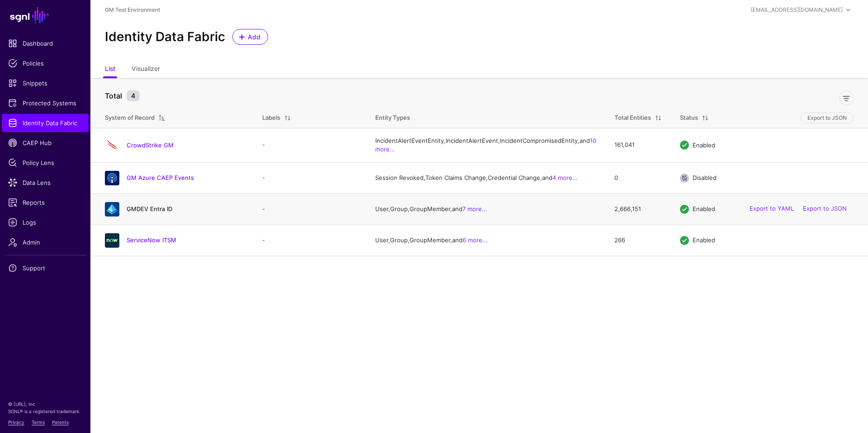 The image size is (868, 433). I want to click on a: Reports, so click(45, 203).